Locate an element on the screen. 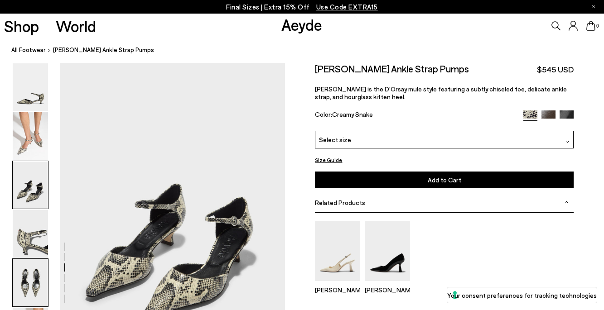  span: Related Products is located at coordinates (340, 202).